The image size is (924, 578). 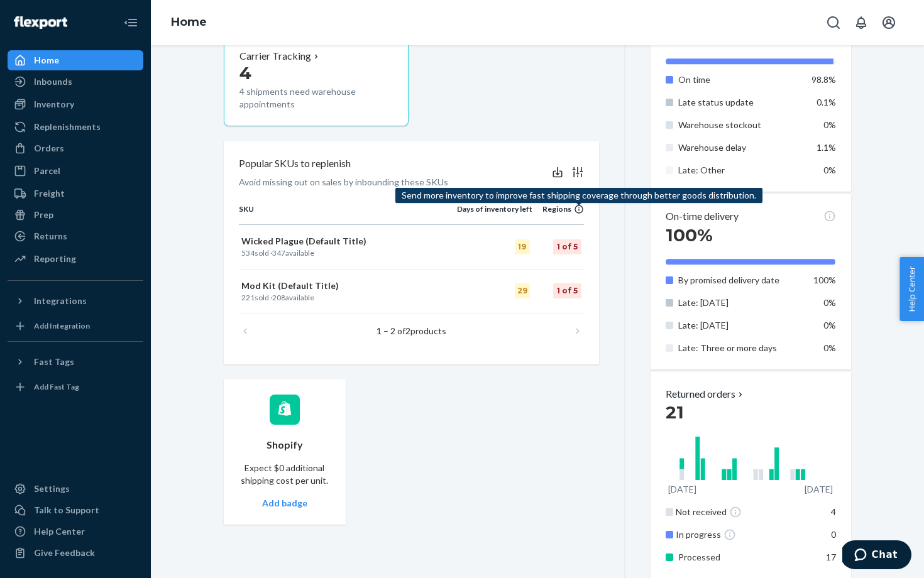 I want to click on div: Inbounds, so click(x=53, y=82).